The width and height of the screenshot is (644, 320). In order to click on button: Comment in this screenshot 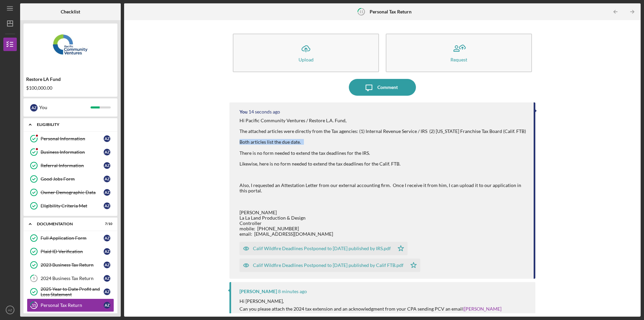, I will do `click(382, 87)`.